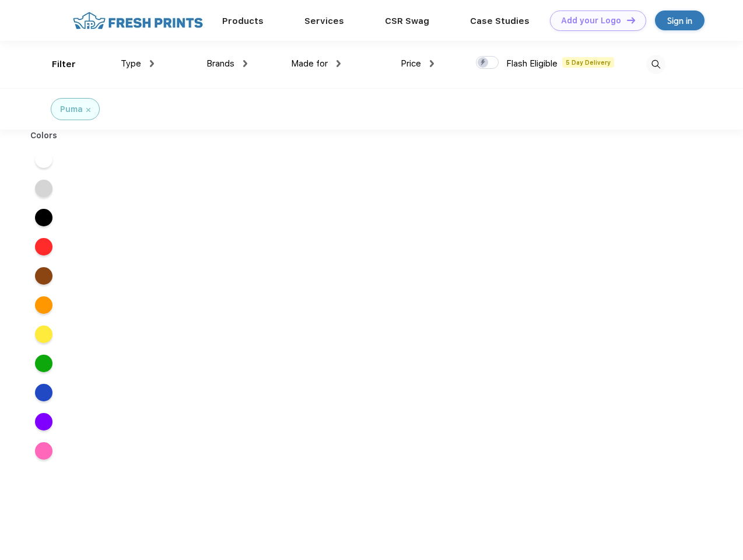 Image resolution: width=743 pixels, height=560 pixels. I want to click on img: DT, so click(631, 20).